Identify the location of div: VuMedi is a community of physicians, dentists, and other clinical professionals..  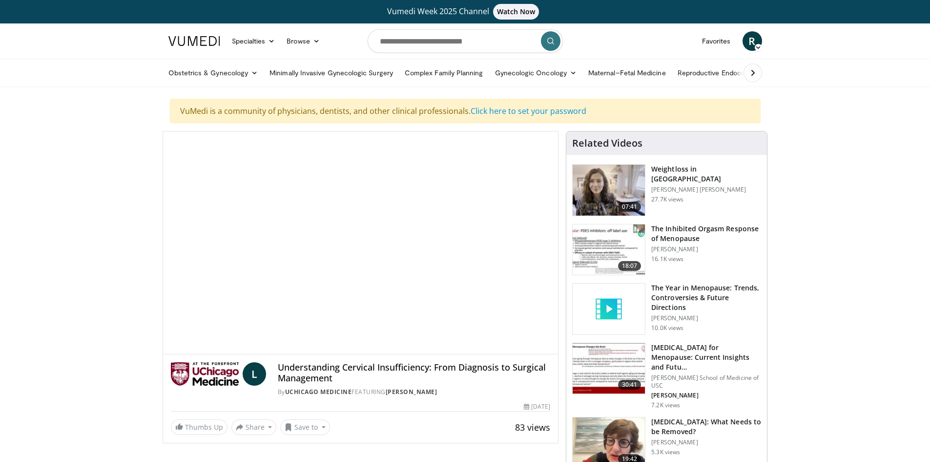
(465, 111).